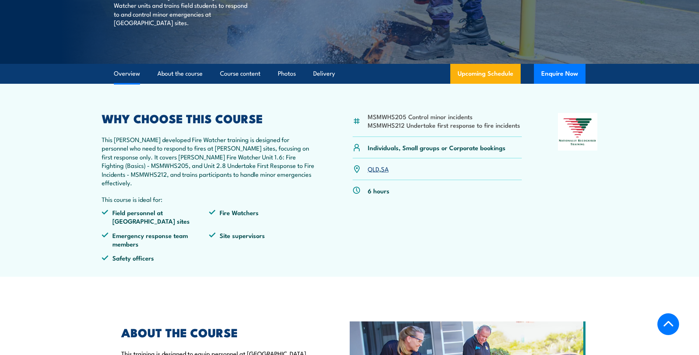  Describe the element at coordinates (560, 74) in the screenshot. I see `button: Enquire Now` at that location.